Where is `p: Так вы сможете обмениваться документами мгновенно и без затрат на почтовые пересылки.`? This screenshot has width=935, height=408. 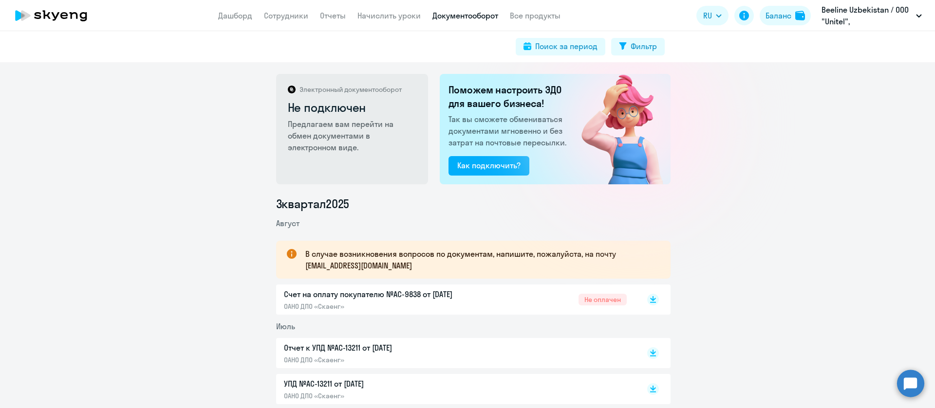
p: Так вы сможете обмениваться документами мгновенно и без затрат на почтовые пересылки. is located at coordinates (509, 131).